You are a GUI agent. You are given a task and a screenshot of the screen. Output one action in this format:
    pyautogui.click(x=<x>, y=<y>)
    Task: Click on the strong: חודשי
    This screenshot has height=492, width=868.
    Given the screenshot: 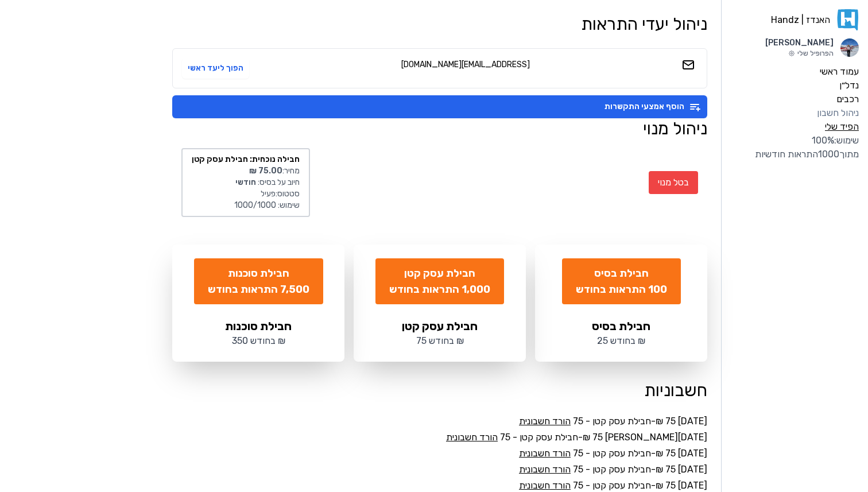 What is the action you would take?
    pyautogui.click(x=246, y=182)
    